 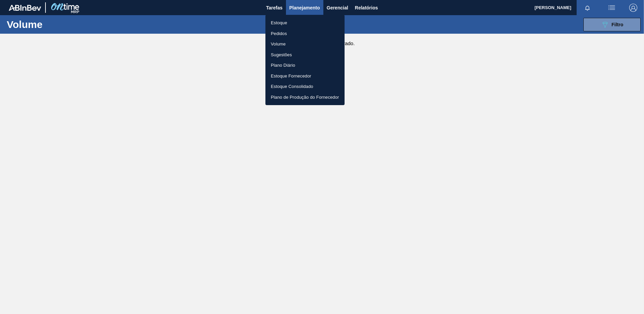 What do you see at coordinates (305, 65) in the screenshot?
I see `a: Plano Diário` at bounding box center [305, 65].